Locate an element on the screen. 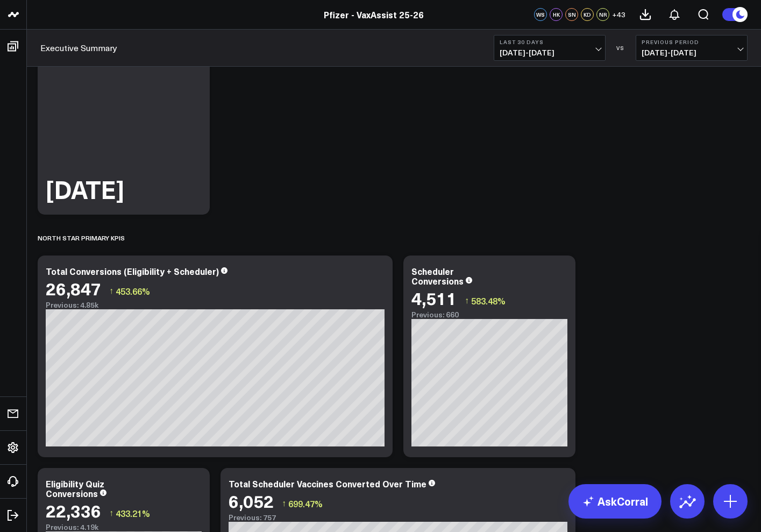 Image resolution: width=761 pixels, height=532 pixels. div: NR is located at coordinates (603, 15).